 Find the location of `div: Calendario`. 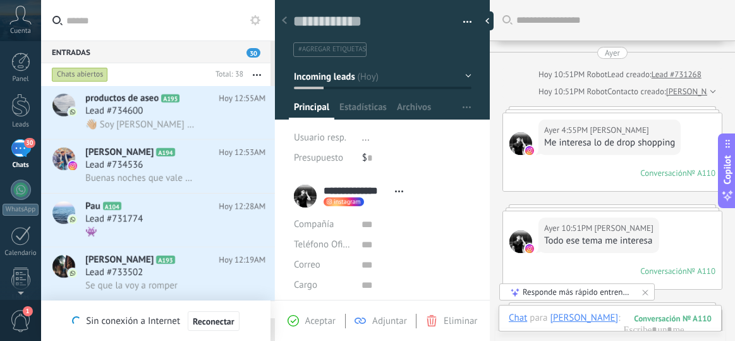

div: Calendario is located at coordinates (21, 253).